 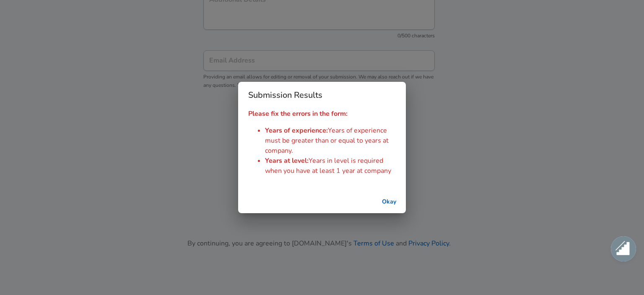 What do you see at coordinates (296, 131) in the screenshot?
I see `span: Years of experience :` at bounding box center [296, 131].